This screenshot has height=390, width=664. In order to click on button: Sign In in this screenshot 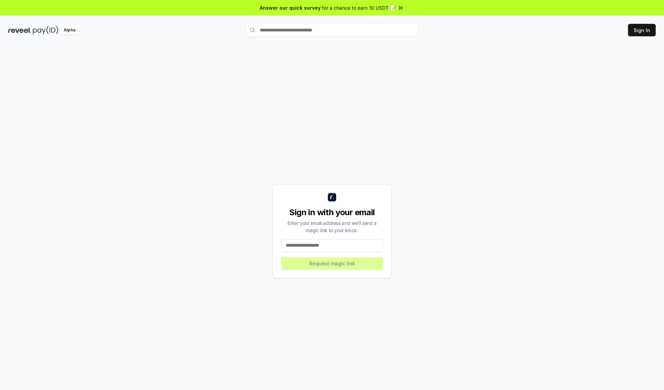, I will do `click(641, 30)`.